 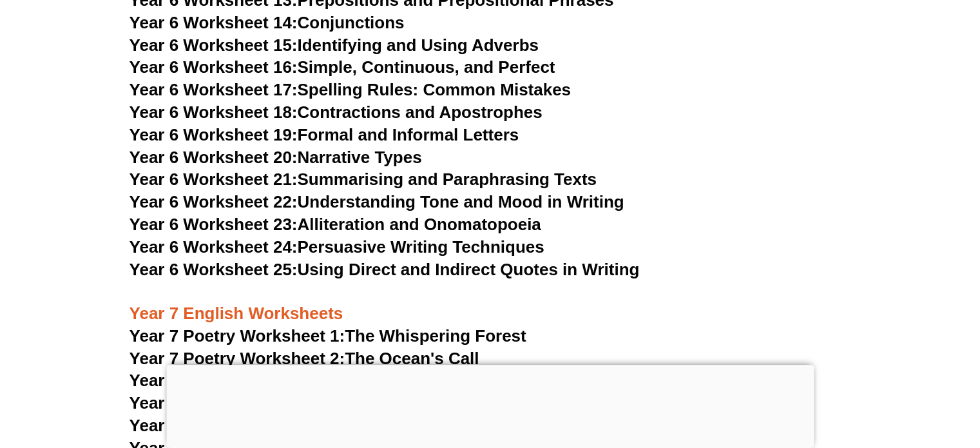 What do you see at coordinates (213, 23) in the screenshot?
I see `span: Year 6 Worksheet 14:` at bounding box center [213, 23].